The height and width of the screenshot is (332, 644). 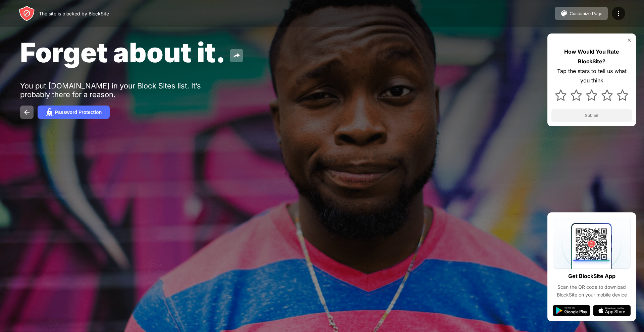 What do you see at coordinates (592, 57) in the screenshot?
I see `div: How Would You Rate BlockSite?` at bounding box center [592, 57].